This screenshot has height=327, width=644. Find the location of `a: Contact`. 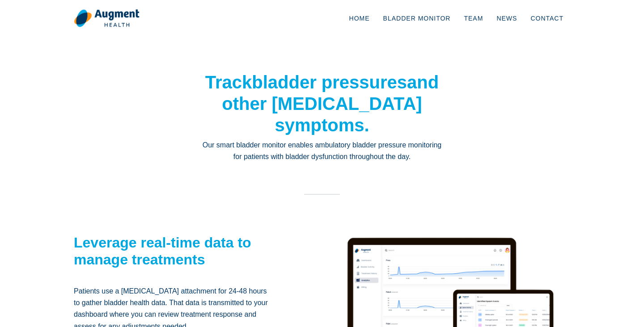

a: Contact is located at coordinates (547, 18).